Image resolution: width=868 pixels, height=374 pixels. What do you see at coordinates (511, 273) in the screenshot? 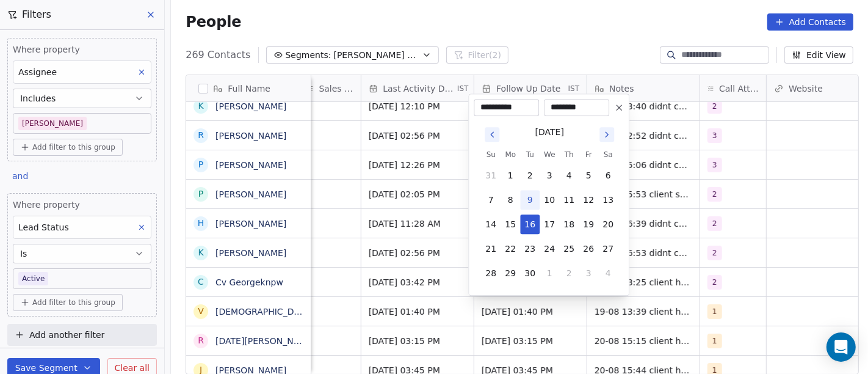
I see `button: 29` at bounding box center [511, 273].